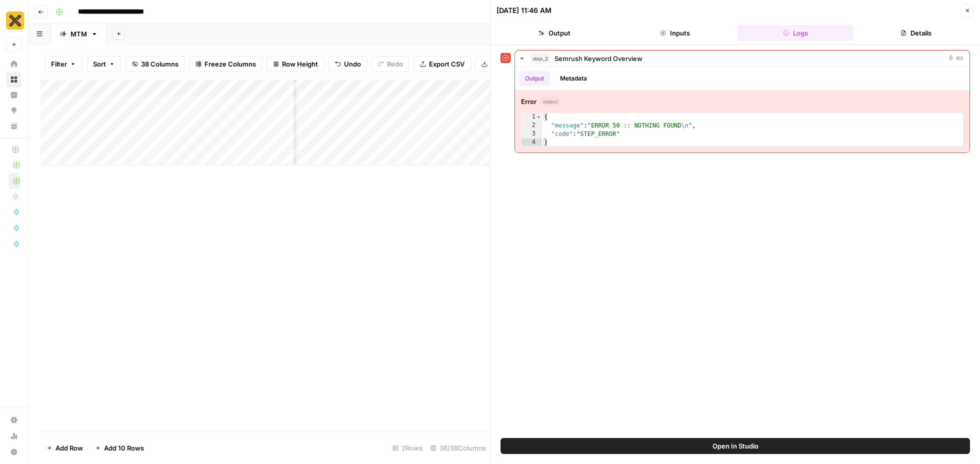  I want to click on span: Open In Studio, so click(735, 446).